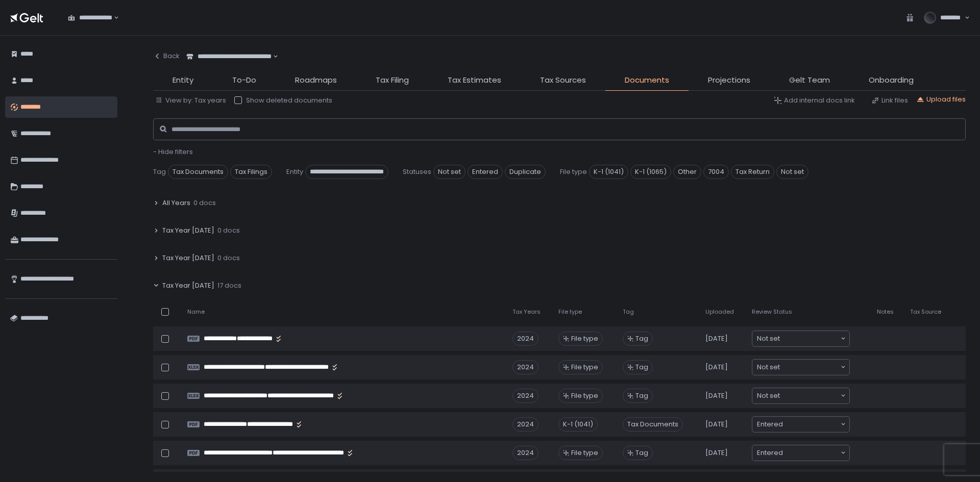  What do you see at coordinates (772, 312) in the screenshot?
I see `span: Review Status` at bounding box center [772, 312].